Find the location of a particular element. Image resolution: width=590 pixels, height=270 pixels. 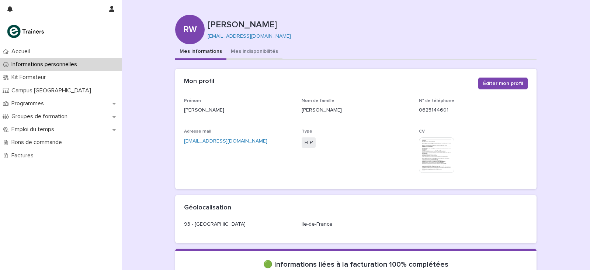

p: Kit Formateur is located at coordinates (30, 77).